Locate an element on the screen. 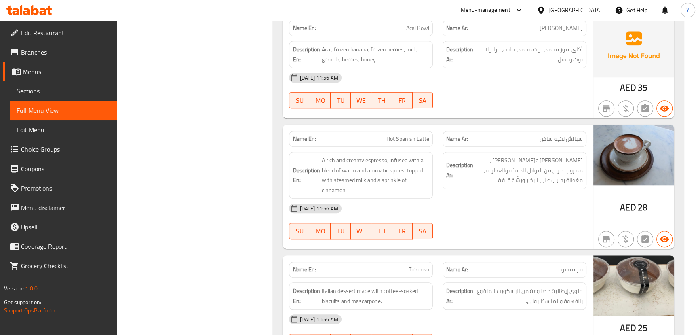 Image resolution: width=700 pixels, height=335 pixels. span: Coverage Report is located at coordinates (65, 246).